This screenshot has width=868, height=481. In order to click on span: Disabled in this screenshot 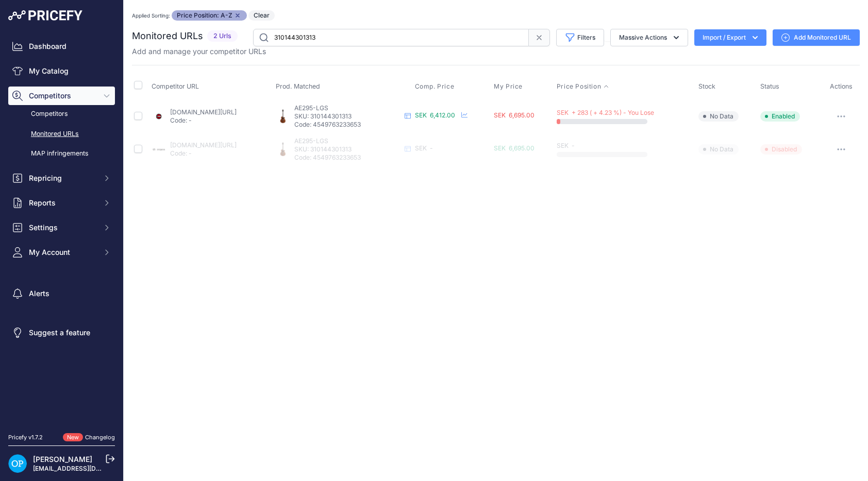, I will do `click(781, 149)`.